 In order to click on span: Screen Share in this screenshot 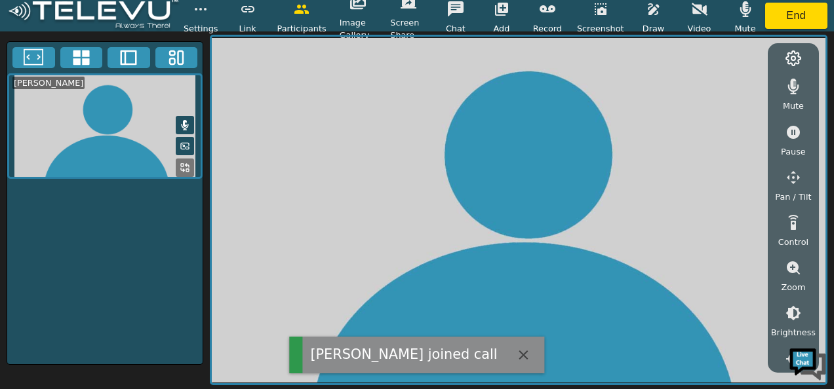, I will do `click(408, 29)`.